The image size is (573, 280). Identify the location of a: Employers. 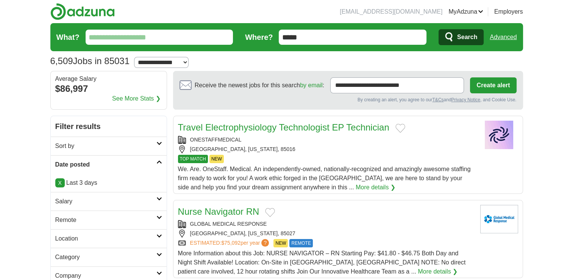
(509, 12).